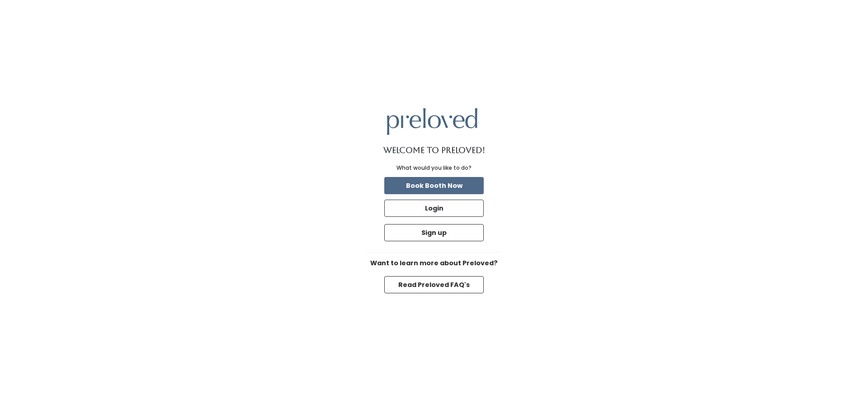  Describe the element at coordinates (434, 168) in the screenshot. I see `div: What would you like to do?` at that location.